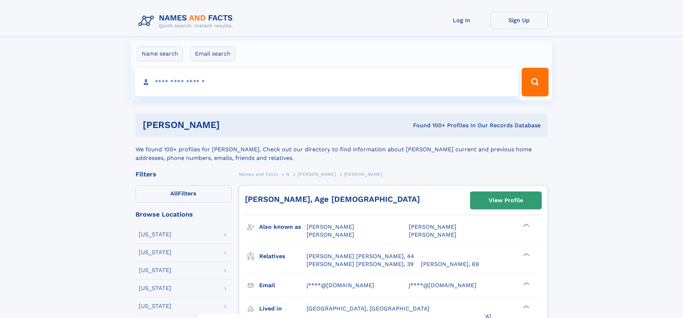  Describe the element at coordinates (259, 174) in the screenshot. I see `a: Names and Facts` at that location.